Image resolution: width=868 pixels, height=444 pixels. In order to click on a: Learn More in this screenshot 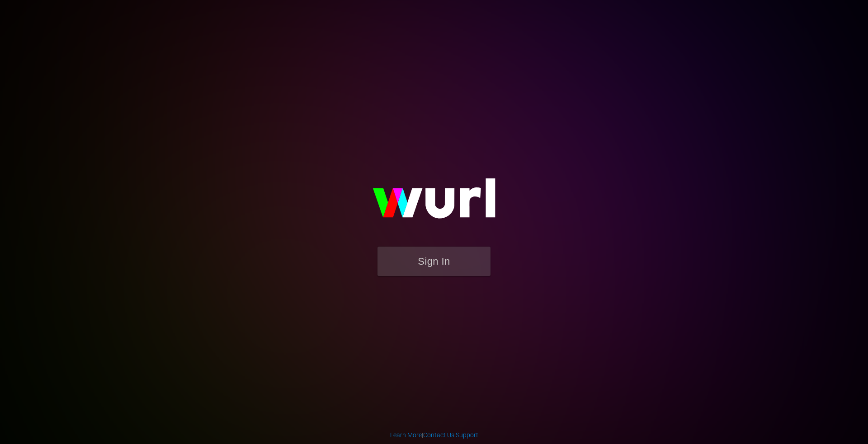, I will do `click(406, 435)`.